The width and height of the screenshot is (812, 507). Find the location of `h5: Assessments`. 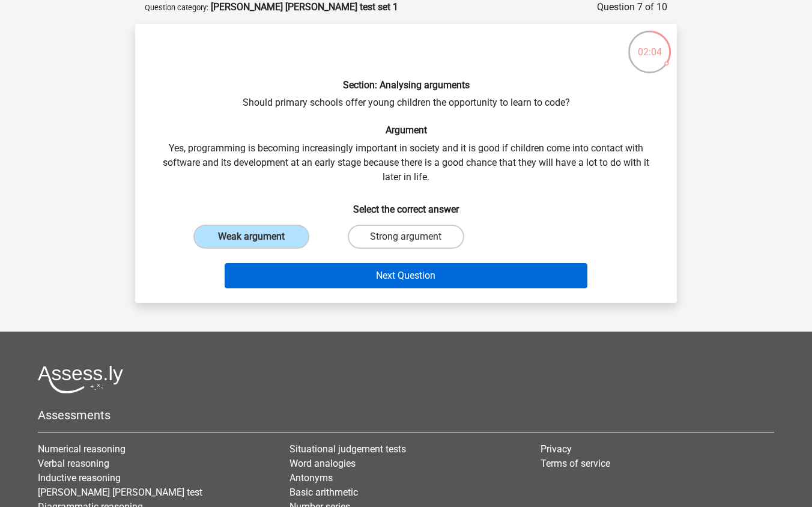

h5: Assessments is located at coordinates (406, 415).